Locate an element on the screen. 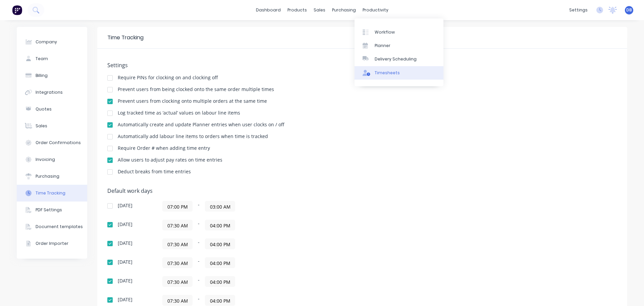  div: Require PINs for clocking on and clocking off is located at coordinates (168, 77).